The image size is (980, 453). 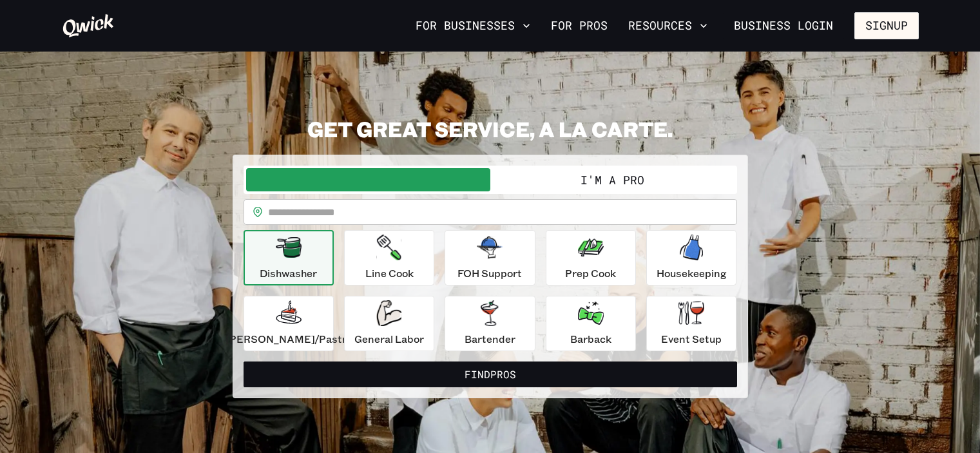 I want to click on button: Prep Cook, so click(x=591, y=258).